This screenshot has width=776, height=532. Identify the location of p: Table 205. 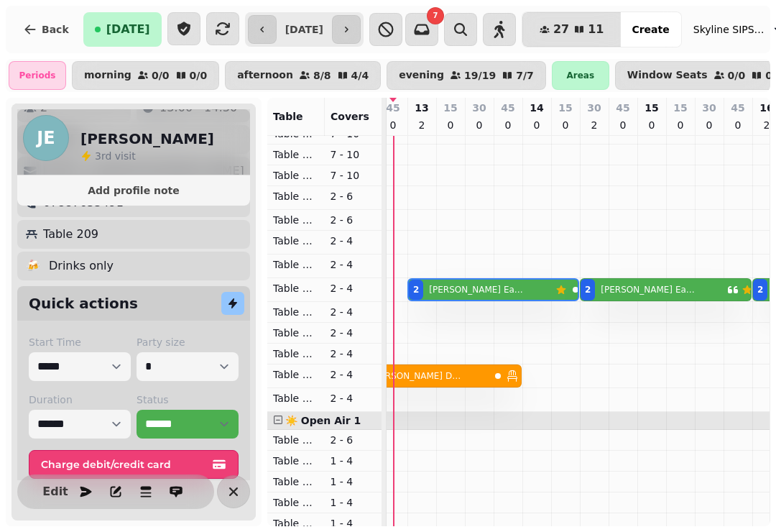
(296, 197).